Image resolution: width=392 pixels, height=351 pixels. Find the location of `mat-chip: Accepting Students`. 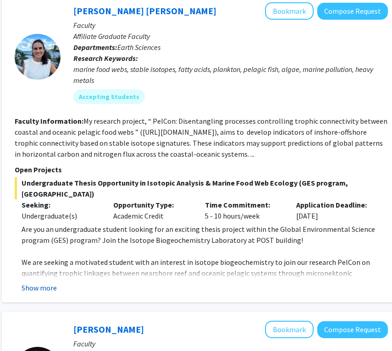

mat-chip: Accepting Students is located at coordinates (109, 97).